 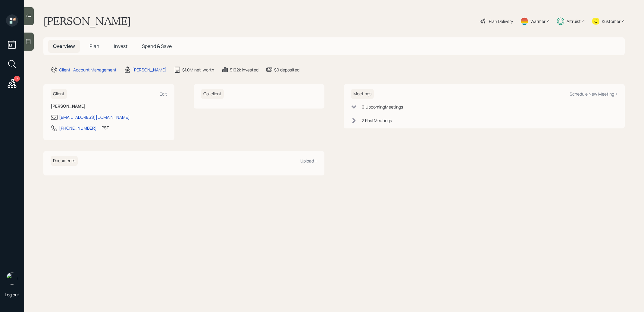 I want to click on div: 16, so click(x=16, y=78).